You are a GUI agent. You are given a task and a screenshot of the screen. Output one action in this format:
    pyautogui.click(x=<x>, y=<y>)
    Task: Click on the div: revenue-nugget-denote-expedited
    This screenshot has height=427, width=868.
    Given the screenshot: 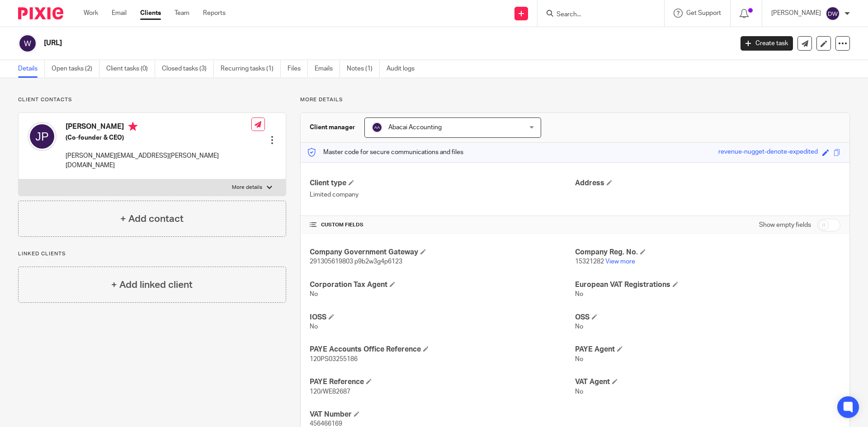 What is the action you would take?
    pyautogui.click(x=768, y=152)
    